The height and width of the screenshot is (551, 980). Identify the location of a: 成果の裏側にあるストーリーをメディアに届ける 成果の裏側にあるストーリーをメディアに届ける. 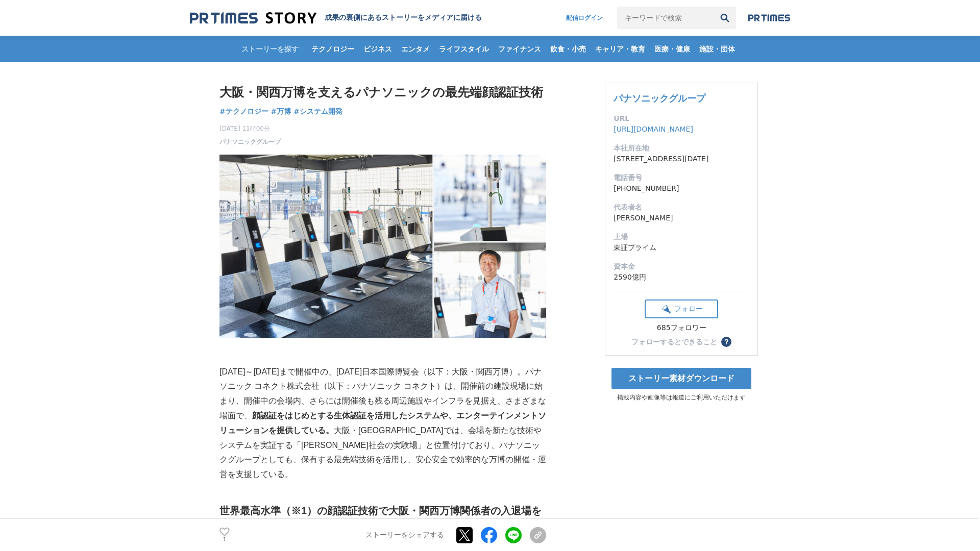
(336, 18).